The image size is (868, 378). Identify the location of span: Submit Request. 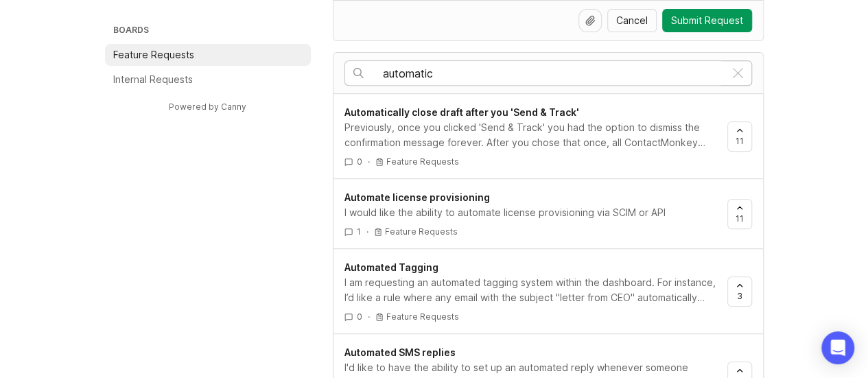
(707, 20).